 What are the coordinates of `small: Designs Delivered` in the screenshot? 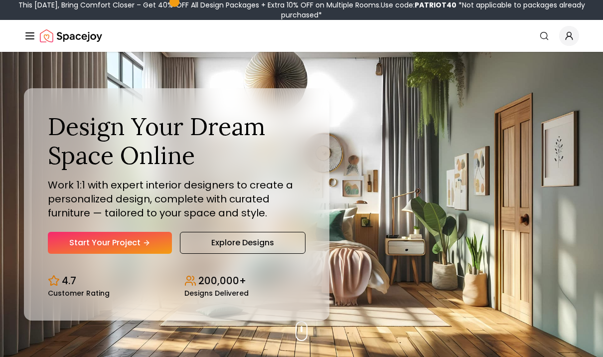 It's located at (216, 293).